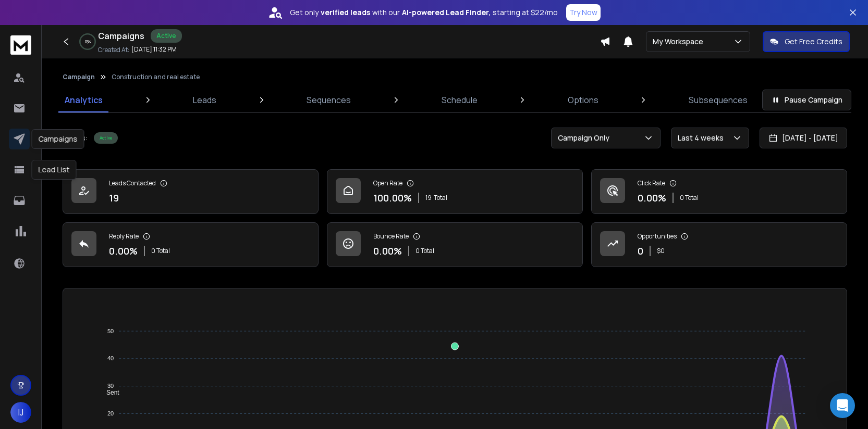  What do you see at coordinates (113, 198) in the screenshot?
I see `p: 19` at bounding box center [113, 198].